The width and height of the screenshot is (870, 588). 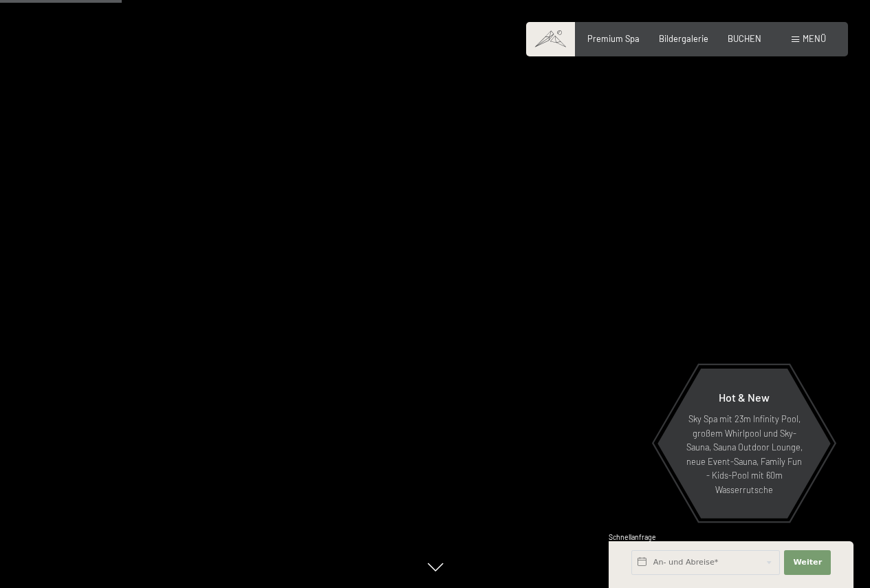 I want to click on span: Schnellanfrage, so click(x=632, y=536).